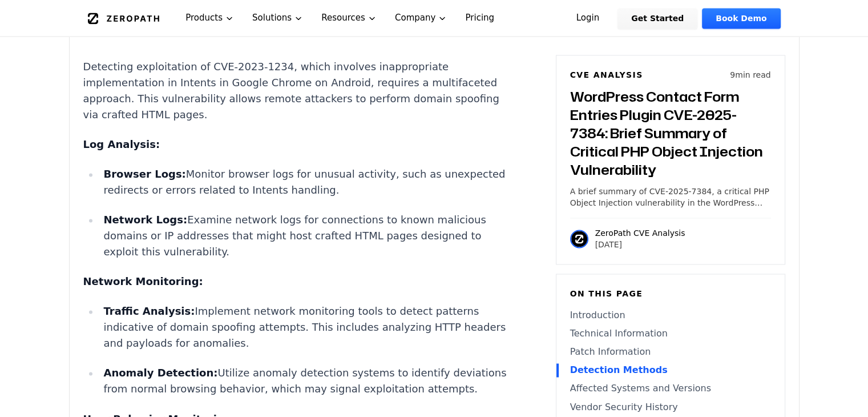 The image size is (868, 417). What do you see at coordinates (670, 197) in the screenshot?
I see `p: A brief summary of CVE-2025-7384, a critical PHP Object Injection vulnerability in the WordPress ...` at bounding box center [670, 197].